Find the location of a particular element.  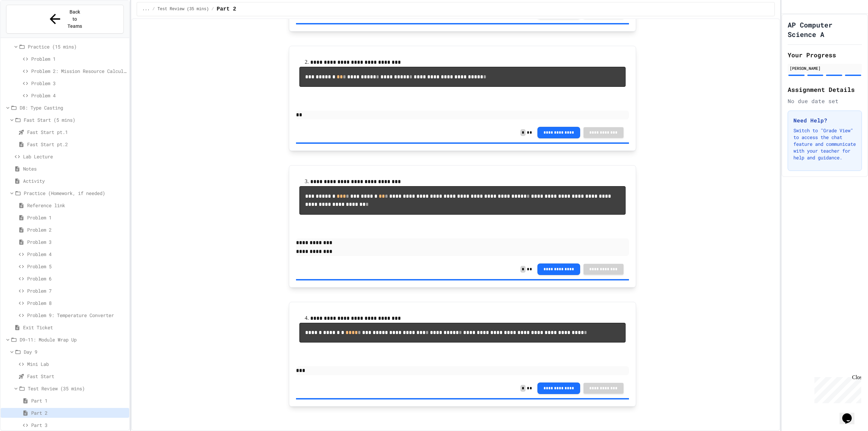

span: Problem 8 is located at coordinates (77, 302).